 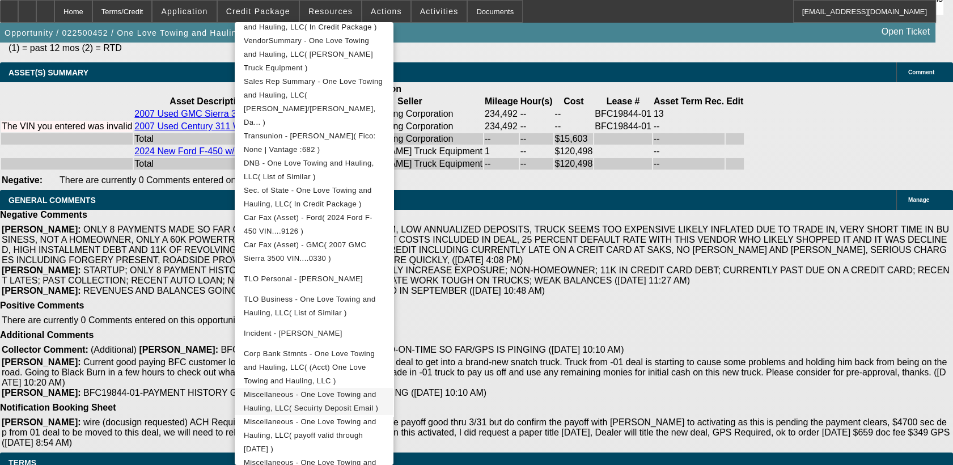 I want to click on button: Car Fax (Asset) - Ford( 2024 Ford F-450 VIN....9126 ), so click(x=314, y=224).